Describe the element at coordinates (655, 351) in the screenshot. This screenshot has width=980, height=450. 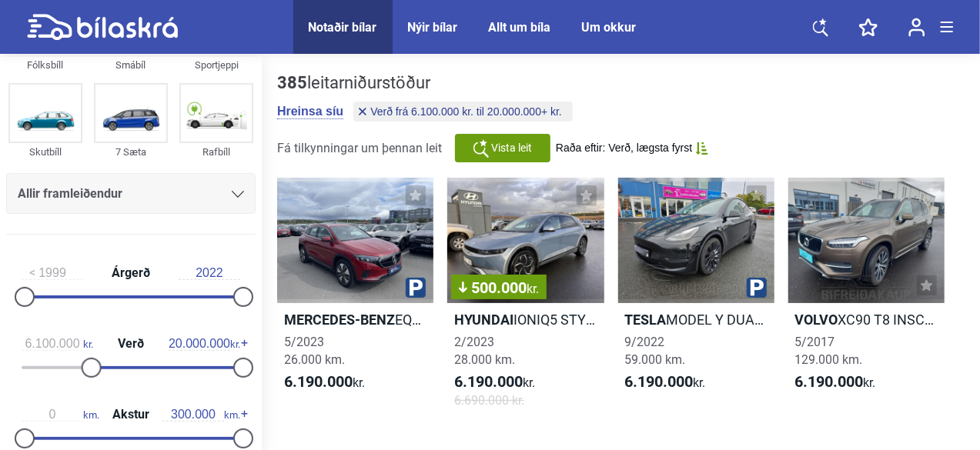
I see `span: 9/2022 59.000 km.` at that location.